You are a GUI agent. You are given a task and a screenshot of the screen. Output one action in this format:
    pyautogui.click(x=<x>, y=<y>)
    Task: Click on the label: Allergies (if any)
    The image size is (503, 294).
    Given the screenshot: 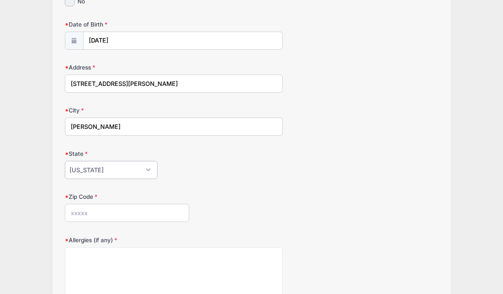 What is the action you would take?
    pyautogui.click(x=127, y=240)
    